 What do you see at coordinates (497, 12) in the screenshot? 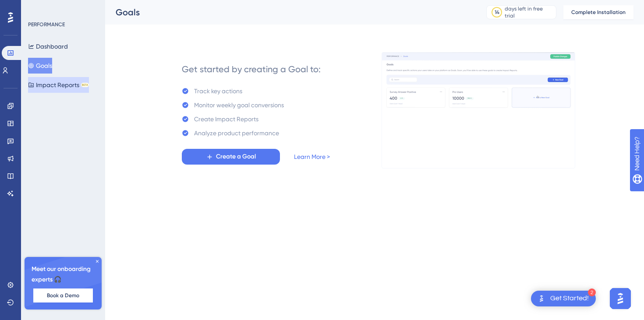
I see `div: 14` at bounding box center [497, 12].